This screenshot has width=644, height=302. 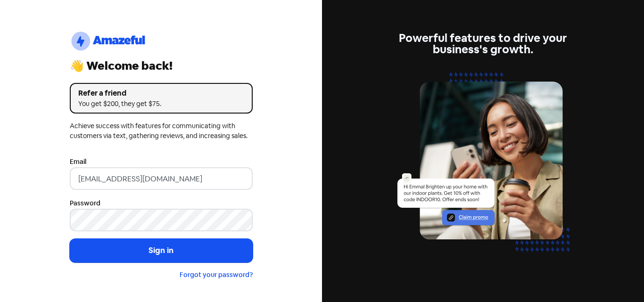 What do you see at coordinates (161, 66) in the screenshot?
I see `div: 👋 Welcome back!` at bounding box center [161, 66].